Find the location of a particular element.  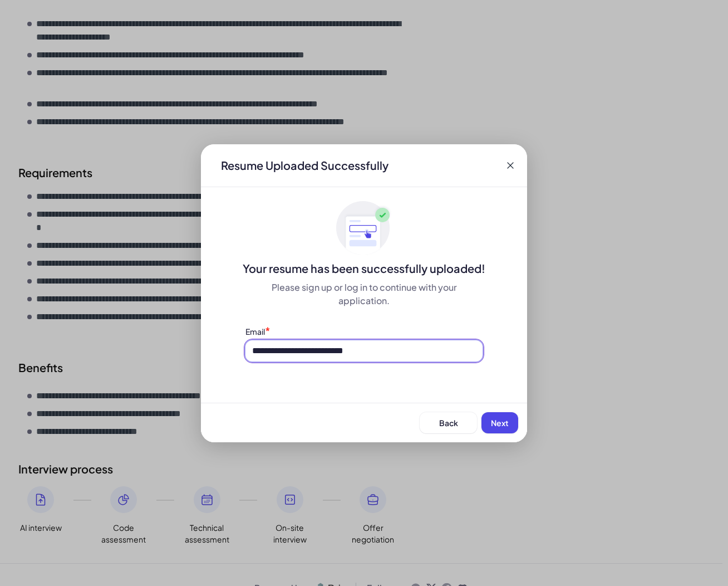

div: Please sign up or log in to continue with your application. is located at coordinates (364, 294).